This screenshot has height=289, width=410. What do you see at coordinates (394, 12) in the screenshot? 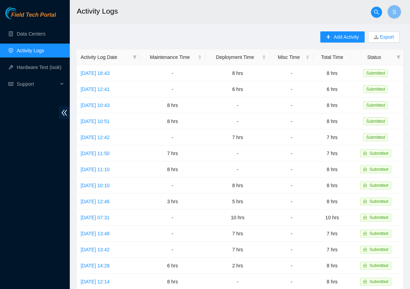
I see `button: S` at bounding box center [394, 12].